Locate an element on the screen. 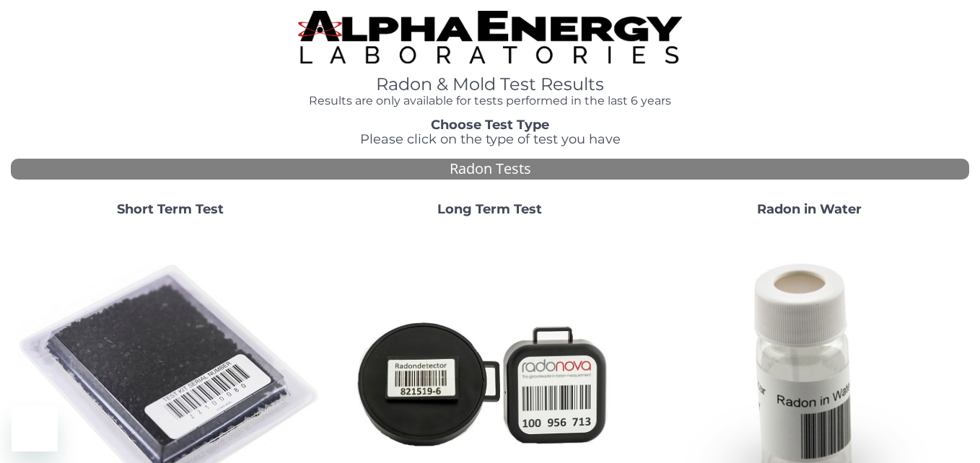 The height and width of the screenshot is (463, 980). strong: Radon in Water is located at coordinates (809, 209).